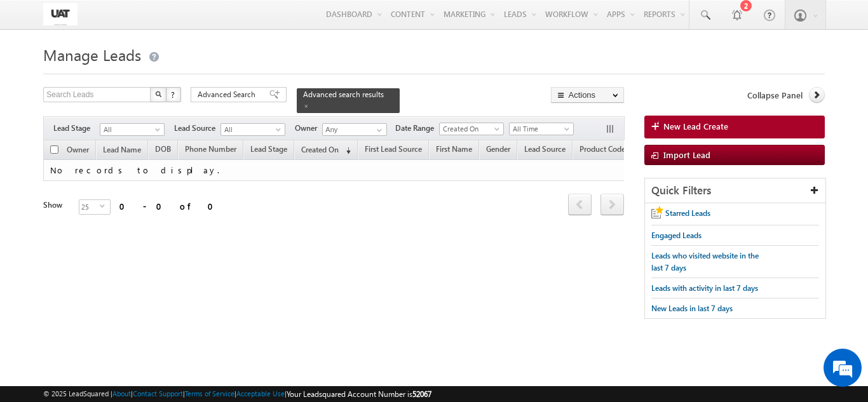  Describe the element at coordinates (453, 148) in the screenshot. I see `span: First Name` at that location.